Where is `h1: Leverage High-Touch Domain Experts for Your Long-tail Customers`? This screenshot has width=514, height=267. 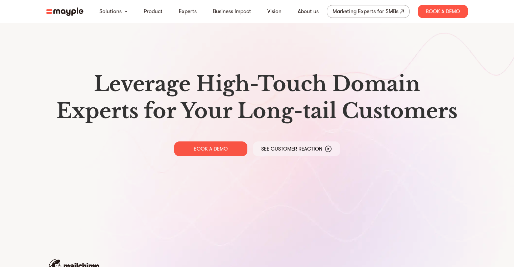 h1: Leverage High-Touch Domain Experts for Your Long-tail Customers is located at coordinates (257, 98).